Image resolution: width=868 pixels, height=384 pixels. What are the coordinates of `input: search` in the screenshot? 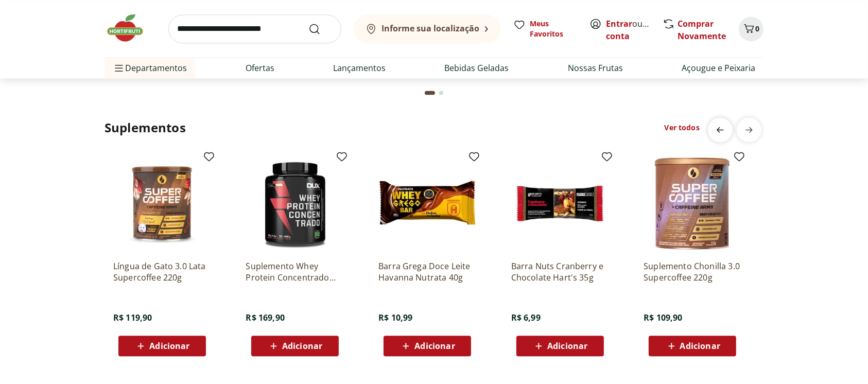 It's located at (254, 29).